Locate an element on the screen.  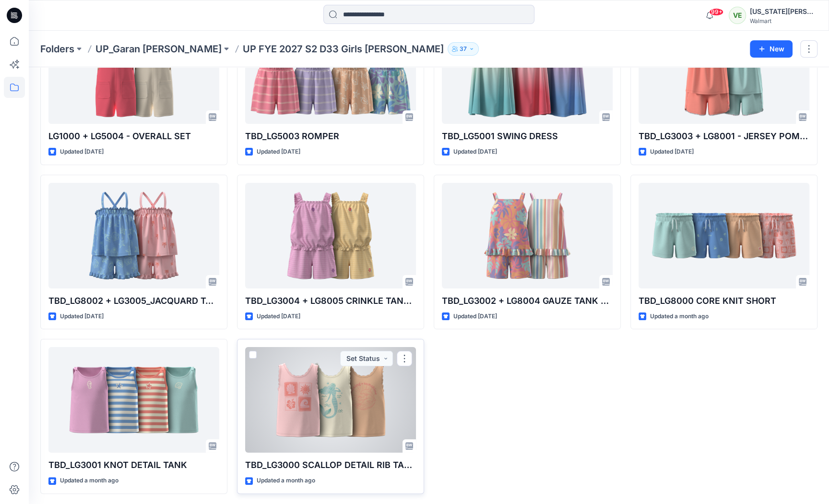
a: TBD_LG8000 CORE KNIT SHORT is located at coordinates (724, 236).